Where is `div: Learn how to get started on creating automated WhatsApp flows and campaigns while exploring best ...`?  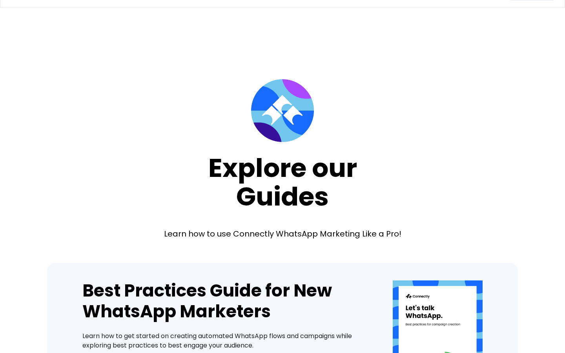 div: Learn how to get started on creating automated WhatsApp flows and campaigns while exploring best ... is located at coordinates (226, 341).